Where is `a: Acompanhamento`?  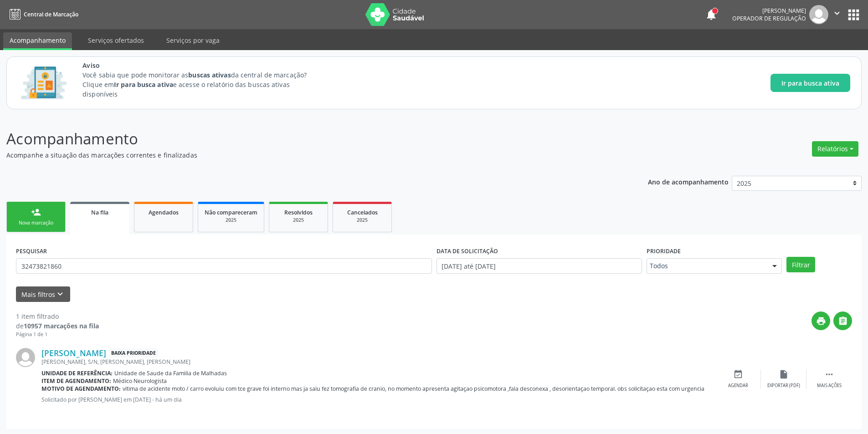 a: Acompanhamento is located at coordinates (37, 41).